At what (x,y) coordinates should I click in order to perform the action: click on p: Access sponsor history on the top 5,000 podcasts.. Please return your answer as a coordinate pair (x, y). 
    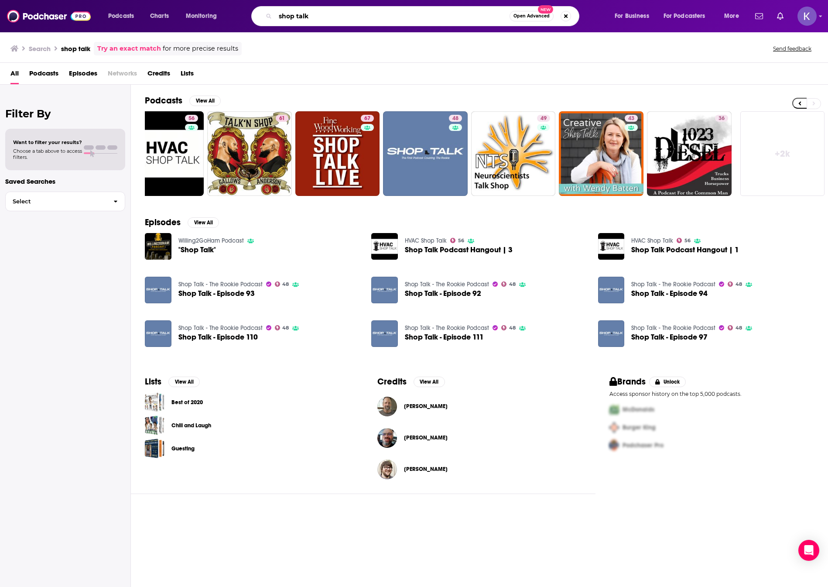
    Looking at the image, I should click on (711, 393).